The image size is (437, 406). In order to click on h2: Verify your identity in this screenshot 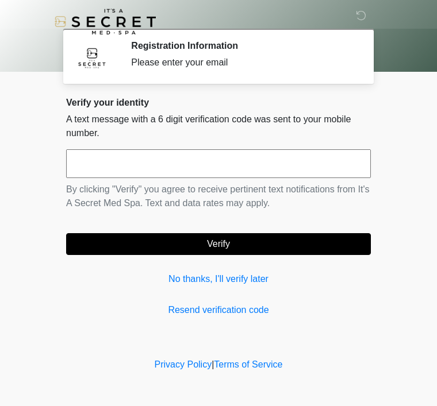, I will do `click(218, 102)`.